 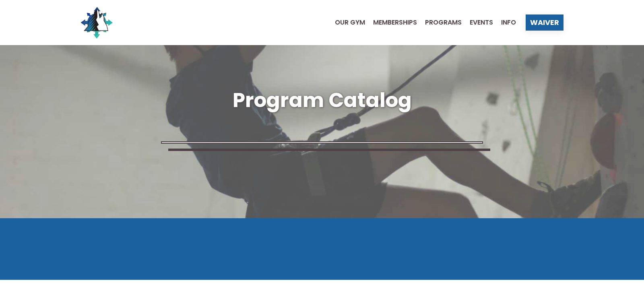 I want to click on span: Events, so click(x=482, y=23).